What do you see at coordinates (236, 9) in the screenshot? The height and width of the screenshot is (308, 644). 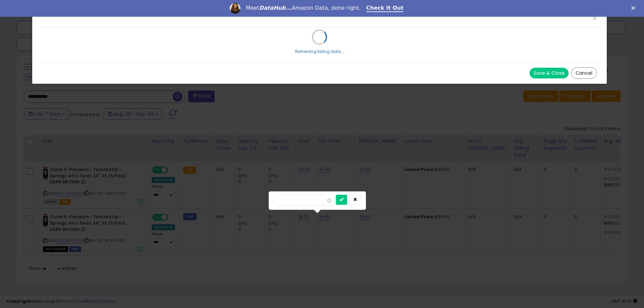 I see `img: Profile image for Georgie` at bounding box center [236, 9].